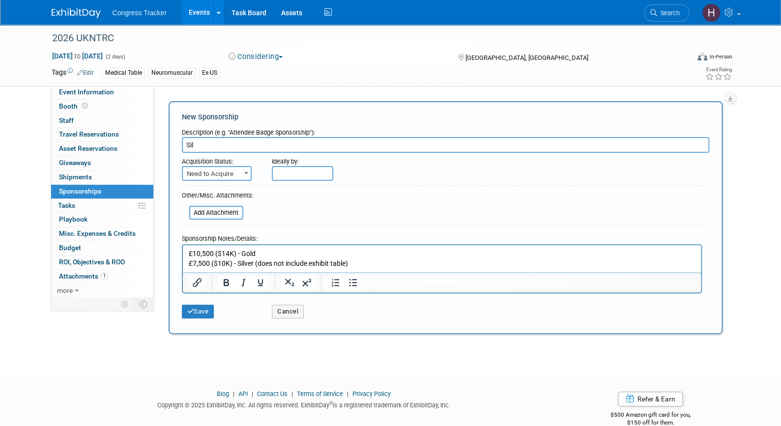 The image size is (781, 426). I want to click on a: Staff, so click(102, 121).